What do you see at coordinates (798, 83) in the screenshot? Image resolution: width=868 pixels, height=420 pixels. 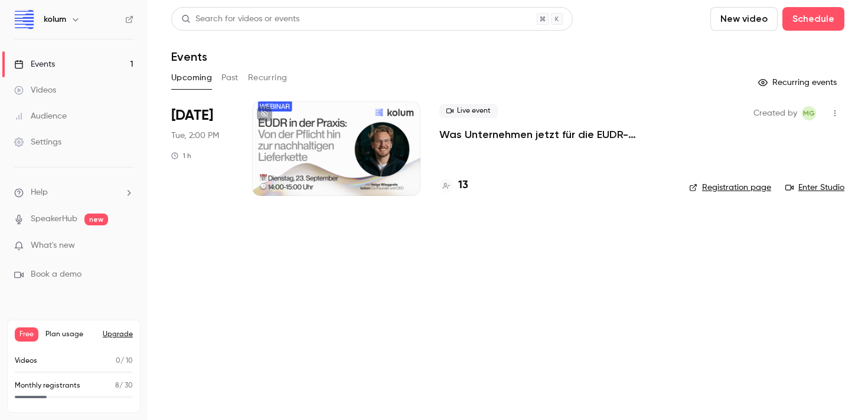 I see `button: Recurring events` at bounding box center [798, 83].